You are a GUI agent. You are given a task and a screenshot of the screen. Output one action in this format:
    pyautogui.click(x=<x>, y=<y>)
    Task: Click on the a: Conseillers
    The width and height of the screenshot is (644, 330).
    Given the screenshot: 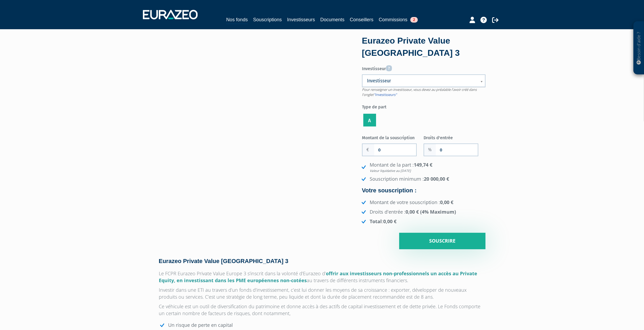 What is the action you would take?
    pyautogui.click(x=362, y=20)
    